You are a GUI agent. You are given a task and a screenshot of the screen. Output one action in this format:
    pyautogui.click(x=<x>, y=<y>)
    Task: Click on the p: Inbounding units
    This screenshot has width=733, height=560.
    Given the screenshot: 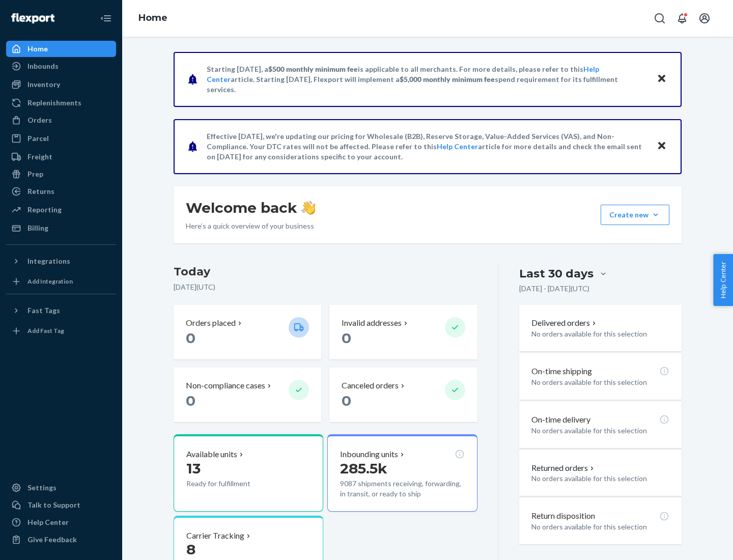 What is the action you would take?
    pyautogui.click(x=369, y=454)
    